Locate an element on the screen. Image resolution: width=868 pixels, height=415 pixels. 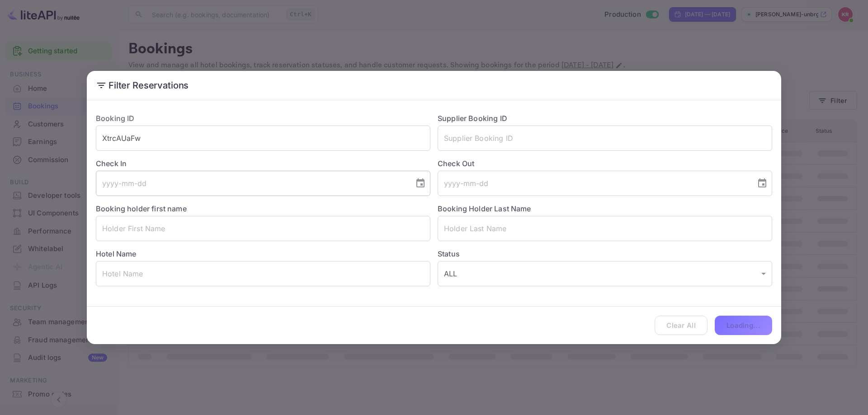
input: Booking ID is located at coordinates (263, 138).